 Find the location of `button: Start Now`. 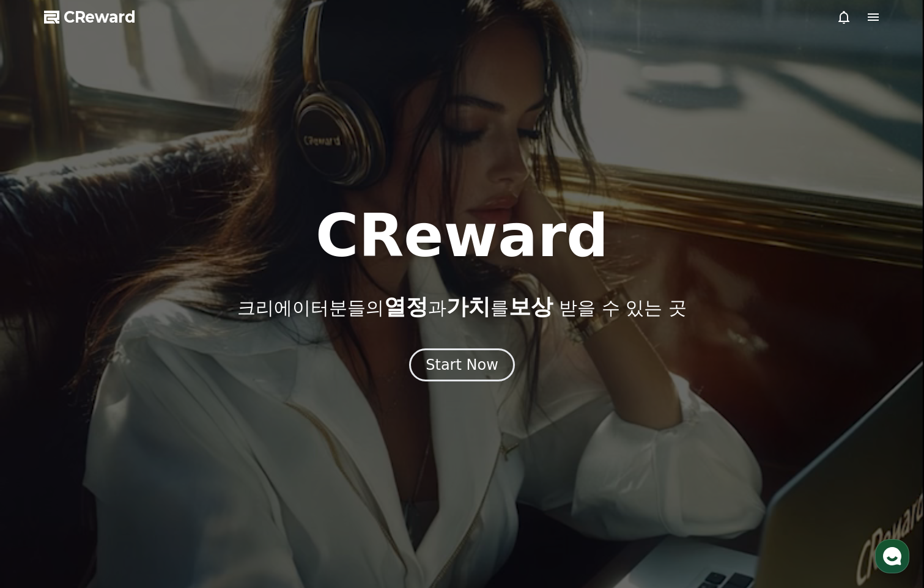

button: Start Now is located at coordinates (462, 365).